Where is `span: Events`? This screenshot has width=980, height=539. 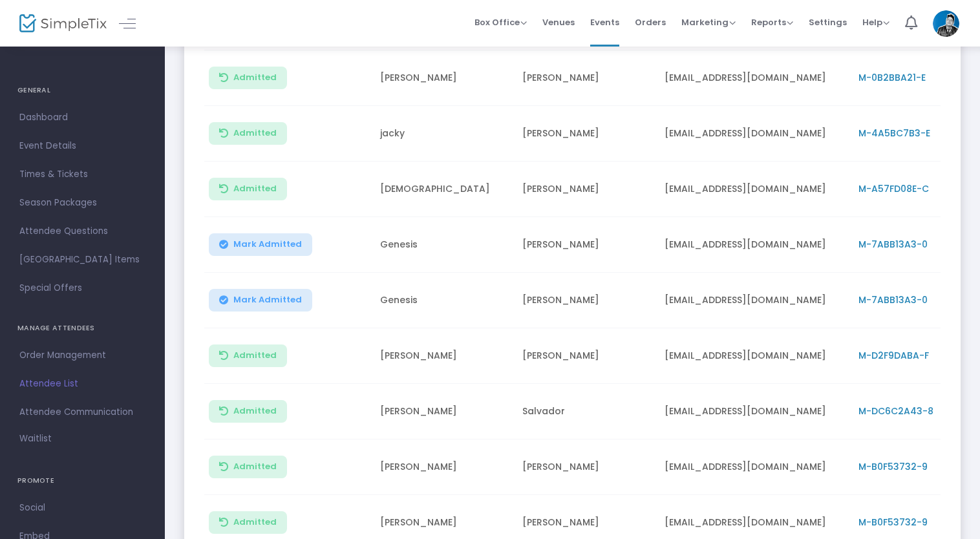
span: Events is located at coordinates (604, 22).